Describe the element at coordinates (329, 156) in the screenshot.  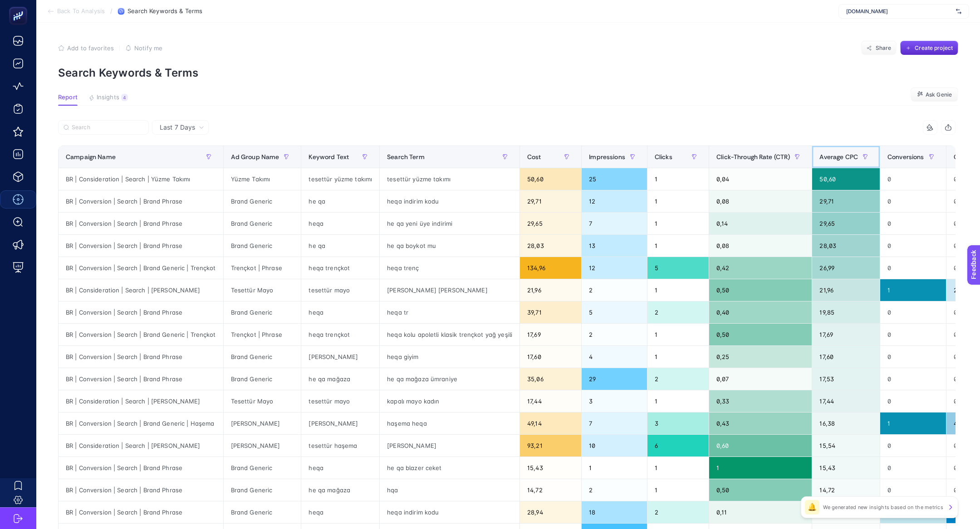
I see `span: Keyword Text` at that location.